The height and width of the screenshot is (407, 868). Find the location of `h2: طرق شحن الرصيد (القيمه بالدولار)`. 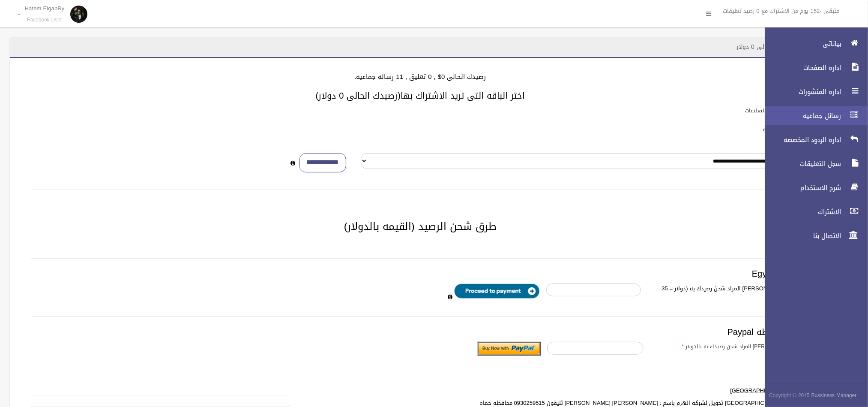

h2: طرق شحن الرصيد (القيمه بالدولار) is located at coordinates (420, 226).